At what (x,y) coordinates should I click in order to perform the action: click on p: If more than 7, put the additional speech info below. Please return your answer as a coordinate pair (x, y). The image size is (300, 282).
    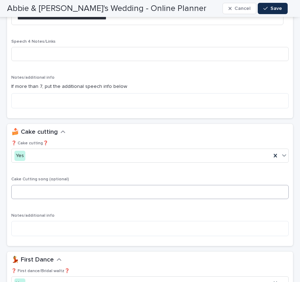
    Looking at the image, I should click on (150, 86).